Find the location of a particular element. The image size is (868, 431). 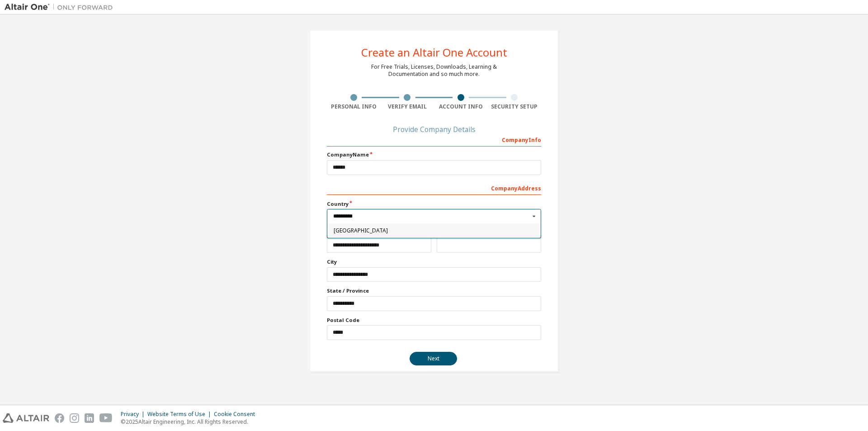

p: © 2025 Altair Engineering, Inc. All Rights Reserved. is located at coordinates (190, 421).